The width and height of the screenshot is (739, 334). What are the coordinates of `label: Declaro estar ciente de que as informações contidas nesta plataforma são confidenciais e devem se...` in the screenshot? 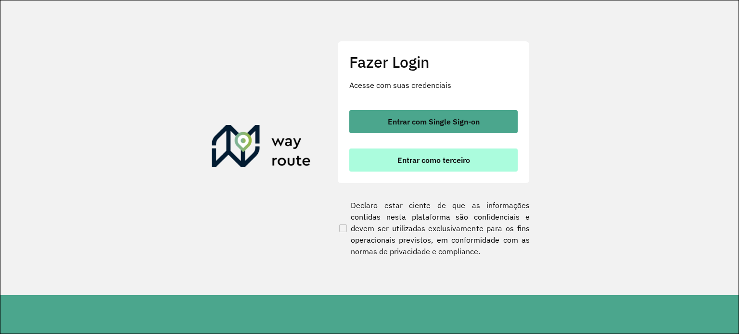 It's located at (434, 229).